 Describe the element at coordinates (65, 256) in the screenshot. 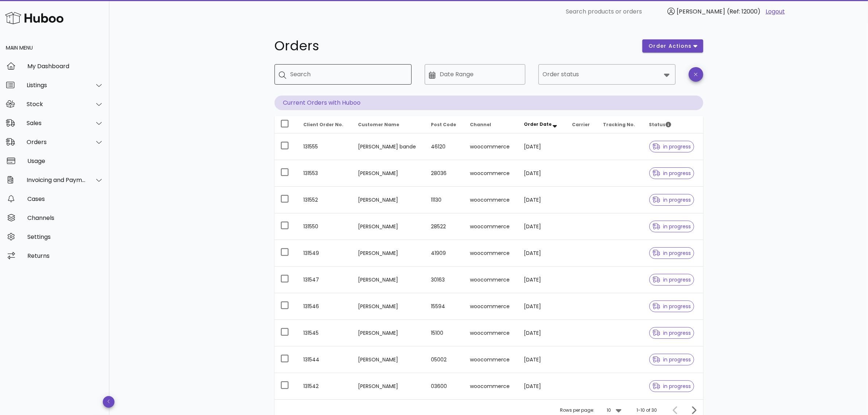

I see `div: Returns` at that location.